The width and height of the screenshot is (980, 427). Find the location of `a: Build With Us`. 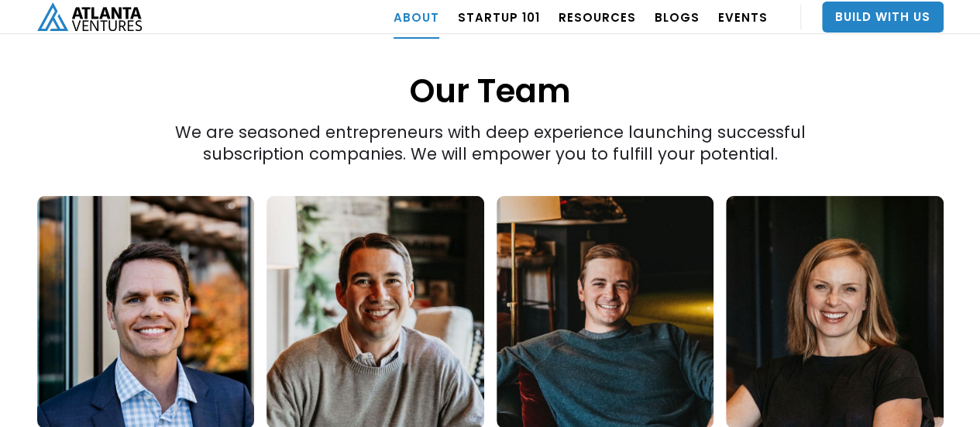

a: Build With Us is located at coordinates (883, 17).